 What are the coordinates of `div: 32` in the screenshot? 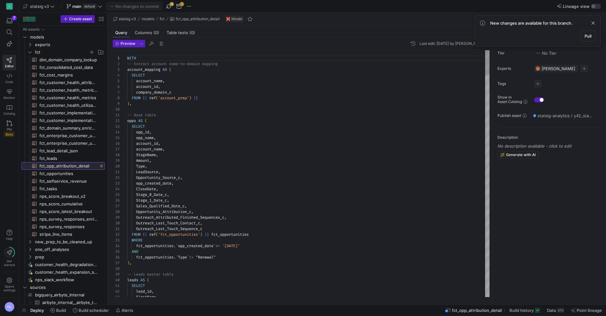 It's located at (116, 234).